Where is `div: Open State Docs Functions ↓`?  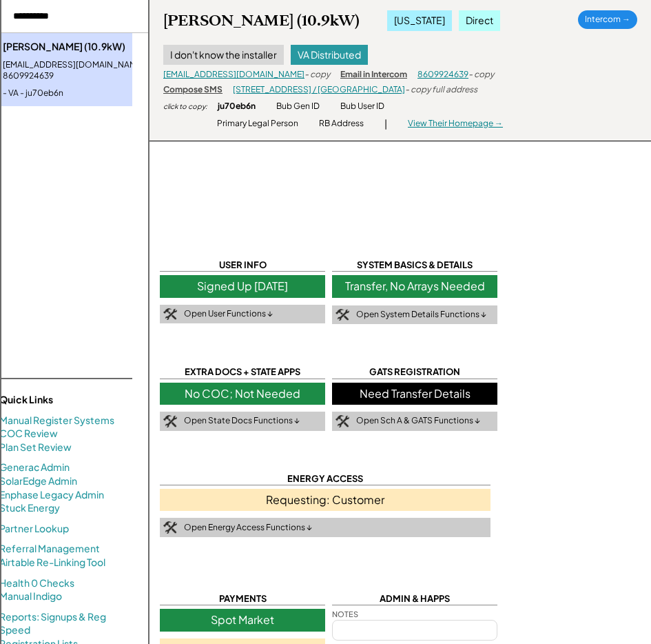 div: Open State Docs Functions ↓ is located at coordinates (242, 420).